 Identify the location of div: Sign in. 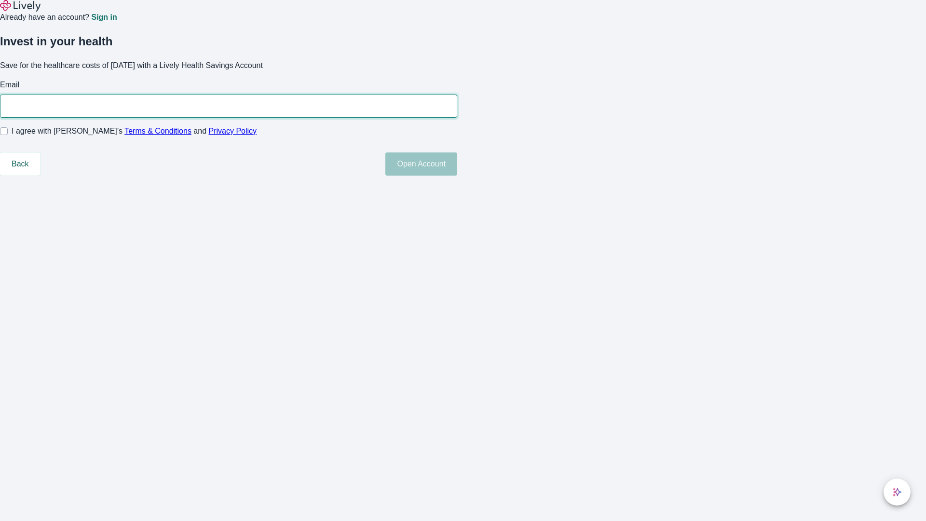
(104, 17).